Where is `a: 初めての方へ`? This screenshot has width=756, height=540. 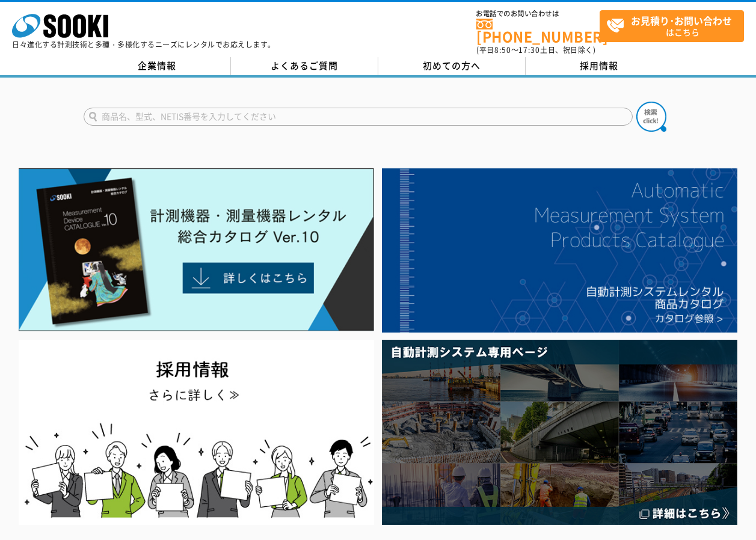 a: 初めての方へ is located at coordinates (452, 66).